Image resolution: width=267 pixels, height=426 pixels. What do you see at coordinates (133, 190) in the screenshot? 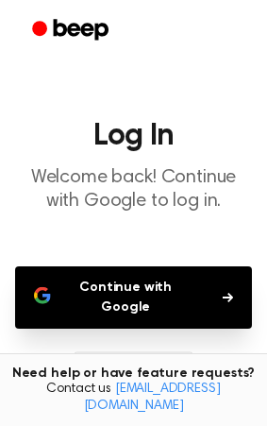
I see `p: Welcome back! Continue with Google to log in.` at bounding box center [133, 190].